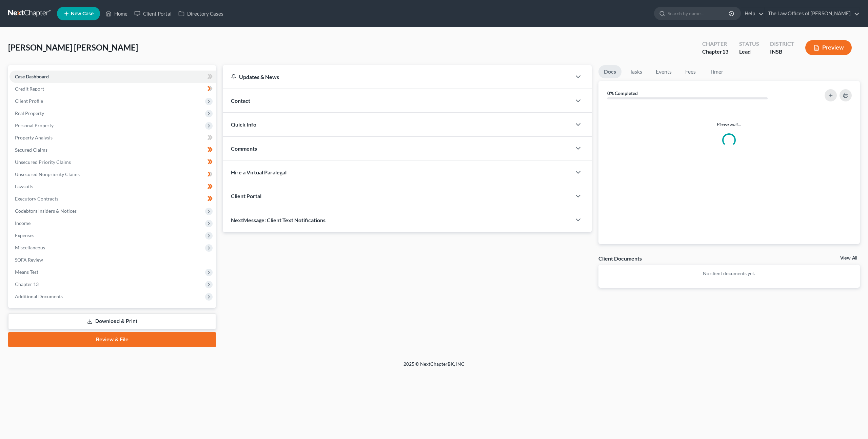  I want to click on a: SOFA Review, so click(113, 260).